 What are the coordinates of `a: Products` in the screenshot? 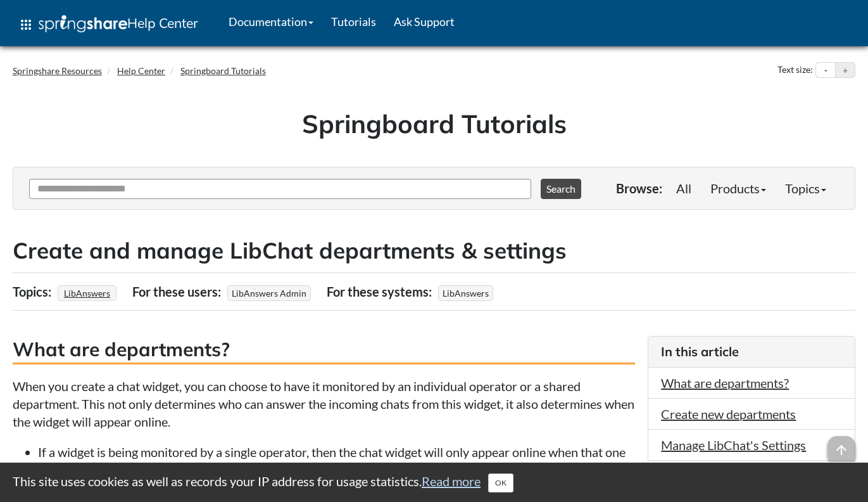 It's located at (738, 188).